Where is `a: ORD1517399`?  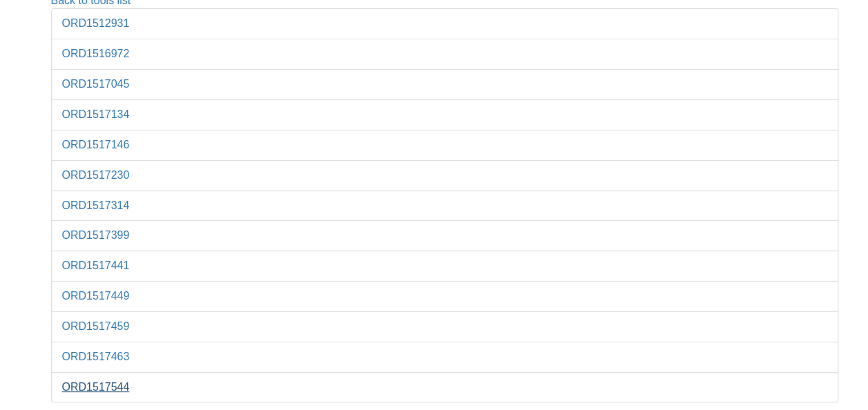 a: ORD1517399 is located at coordinates (96, 234).